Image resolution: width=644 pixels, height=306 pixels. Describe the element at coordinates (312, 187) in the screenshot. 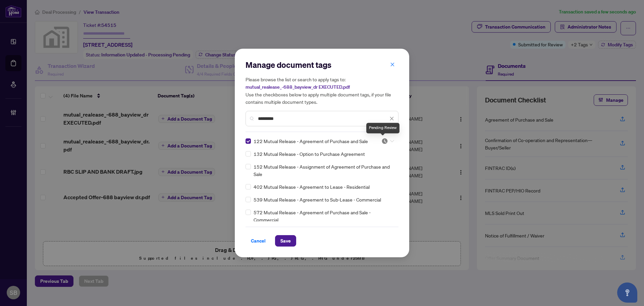

I see `span: 402 Mutual Release - Agreement to Lease - Residential` at that location.